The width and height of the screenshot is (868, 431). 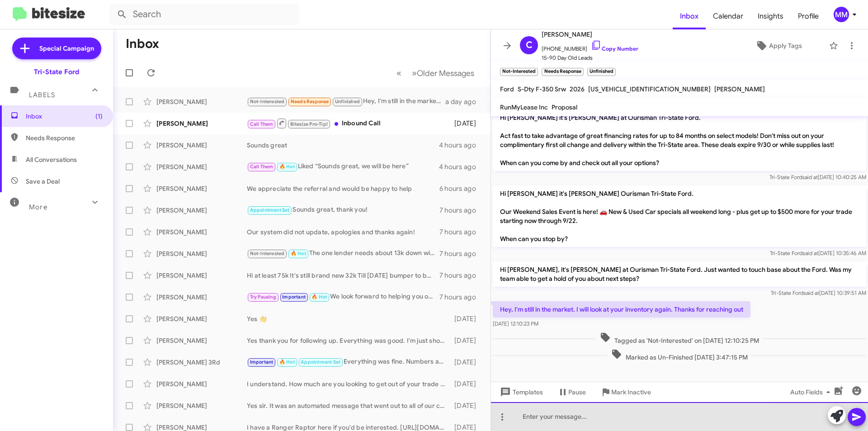 What do you see at coordinates (728, 16) in the screenshot?
I see `span: Calendar` at bounding box center [728, 16].